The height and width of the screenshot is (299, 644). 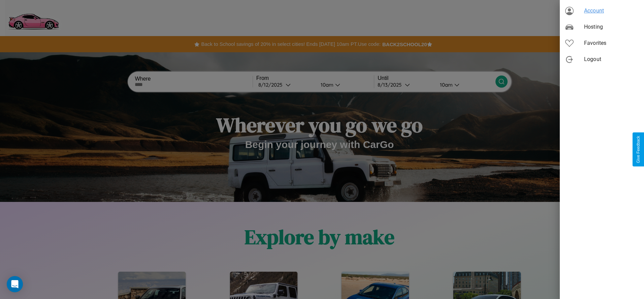 What do you see at coordinates (602, 27) in the screenshot?
I see `div: Hosting` at bounding box center [602, 27].